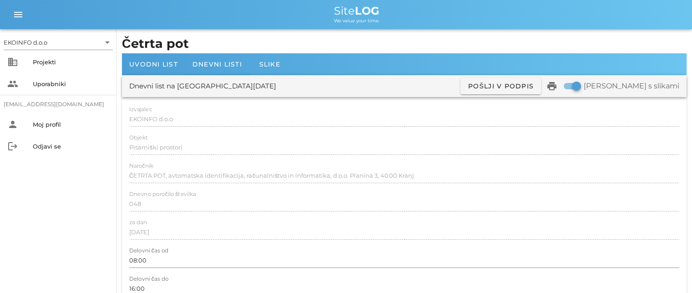 The image size is (692, 293). I want to click on i: menu, so click(18, 15).